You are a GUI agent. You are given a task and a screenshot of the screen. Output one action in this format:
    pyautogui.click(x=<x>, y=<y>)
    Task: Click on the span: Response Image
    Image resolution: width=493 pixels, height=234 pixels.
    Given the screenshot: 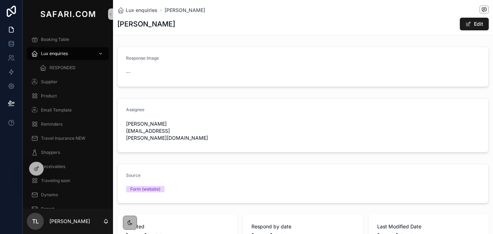 What is the action you would take?
    pyautogui.click(x=142, y=58)
    